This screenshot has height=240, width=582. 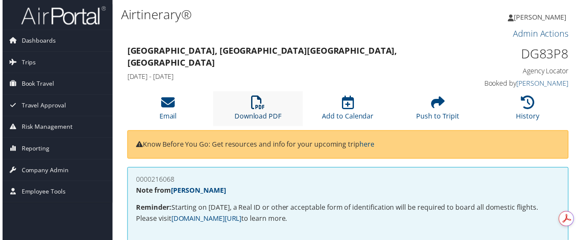 I want to click on a: Push to Tripit, so click(x=438, y=111).